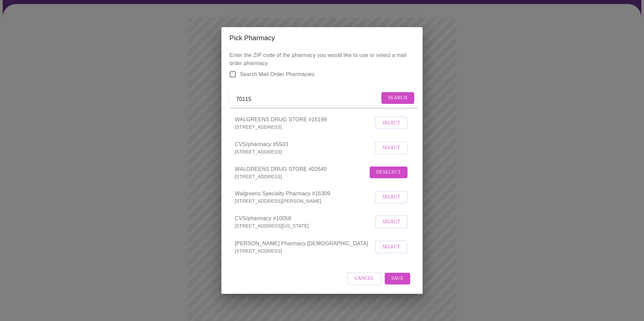  What do you see at coordinates (303, 144) in the screenshot?
I see `span: CVS/pharmacy #5503` at bounding box center [303, 144].